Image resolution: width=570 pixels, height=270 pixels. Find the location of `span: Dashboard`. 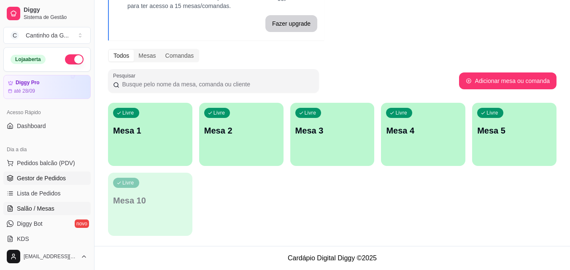

span: Dashboard is located at coordinates (31, 126).